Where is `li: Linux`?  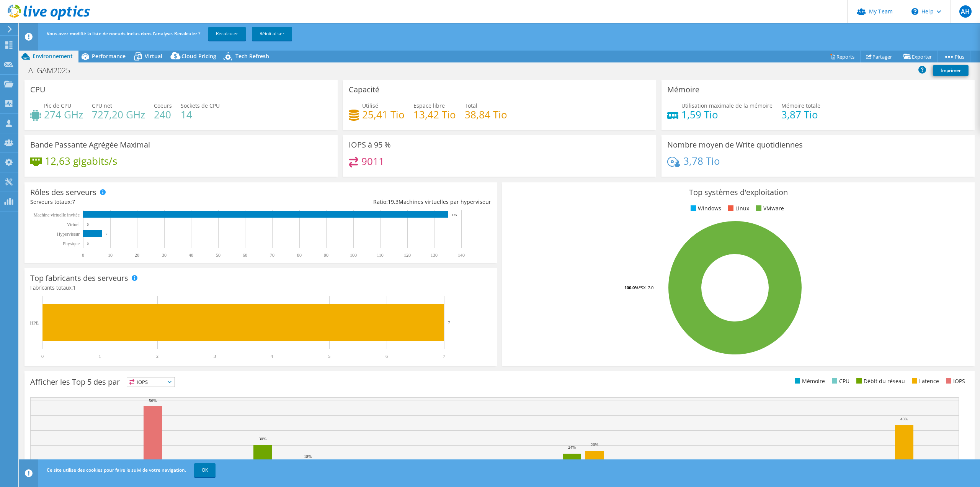
li: Linux is located at coordinates (738, 208).